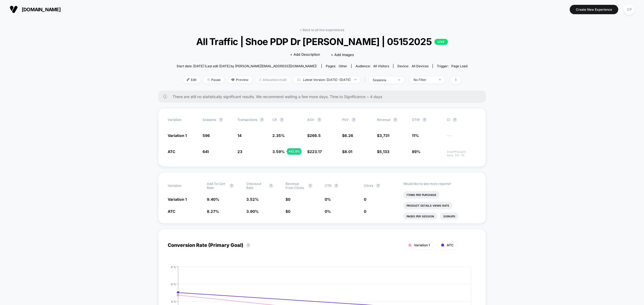 This screenshot has height=305, width=644. Describe the element at coordinates (462, 120) in the screenshot. I see `span: CI` at that location.